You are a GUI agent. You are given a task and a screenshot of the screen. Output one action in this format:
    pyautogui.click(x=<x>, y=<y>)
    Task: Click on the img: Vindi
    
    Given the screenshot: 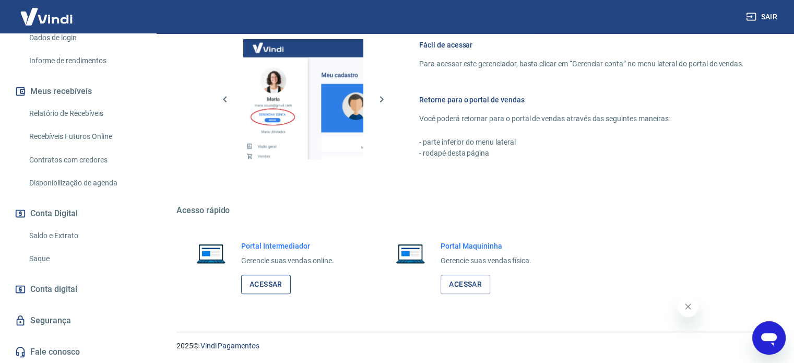 What is the action you would take?
    pyautogui.click(x=46, y=16)
    